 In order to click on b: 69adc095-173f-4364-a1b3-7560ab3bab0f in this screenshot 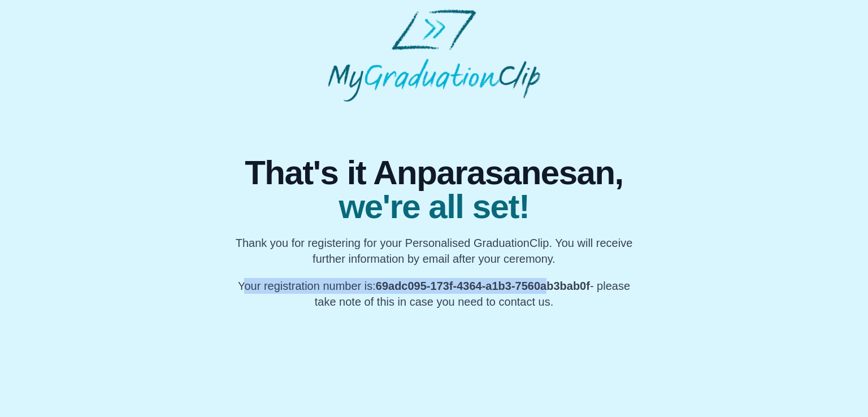, I will do `click(483, 286)`.